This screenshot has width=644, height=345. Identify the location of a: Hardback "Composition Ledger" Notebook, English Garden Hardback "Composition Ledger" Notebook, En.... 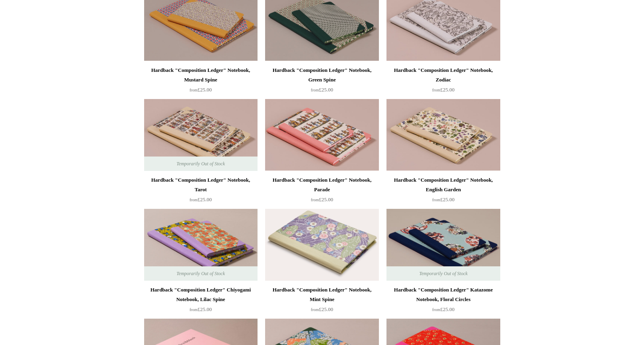
(443, 135).